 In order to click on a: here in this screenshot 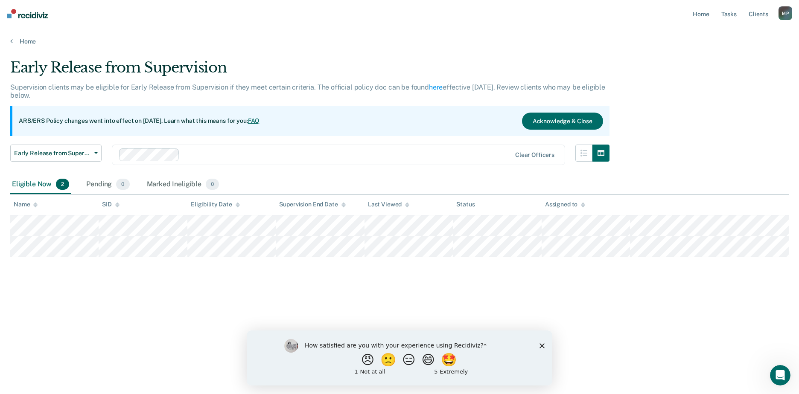, I will do `click(436, 87)`.